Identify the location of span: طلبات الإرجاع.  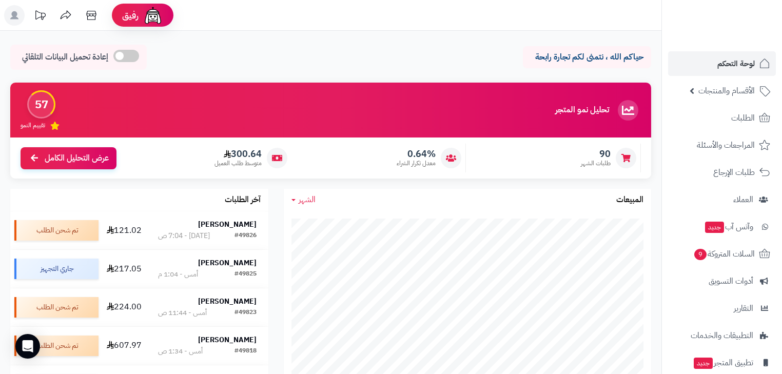
(734, 172).